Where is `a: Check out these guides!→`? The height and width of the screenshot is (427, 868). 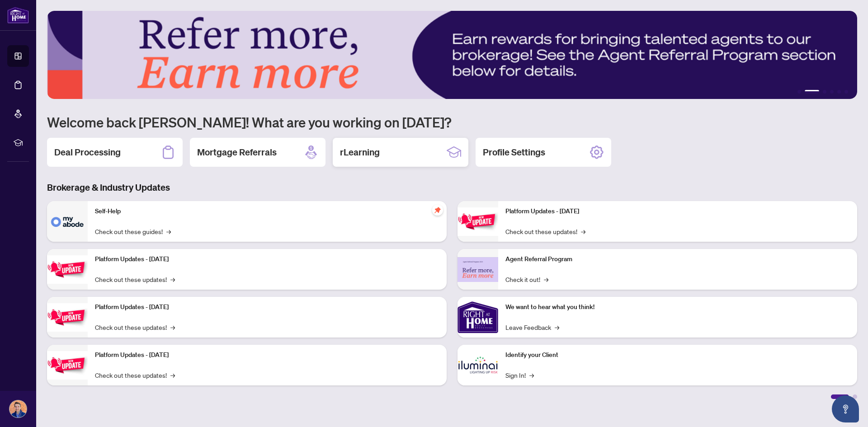
a: Check out these guides!→ is located at coordinates (133, 232).